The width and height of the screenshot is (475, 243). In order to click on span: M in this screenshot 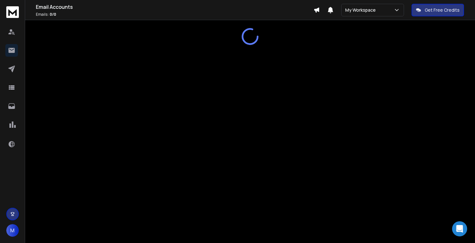, I will do `click(13, 230)`.